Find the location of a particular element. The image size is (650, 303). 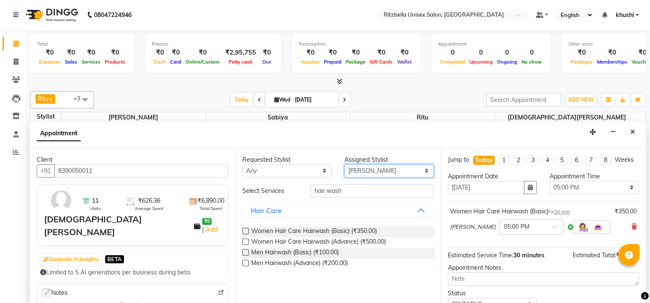

span: Women Hair Care Hairwash (Basic) (₹350.00) is located at coordinates (314, 232).